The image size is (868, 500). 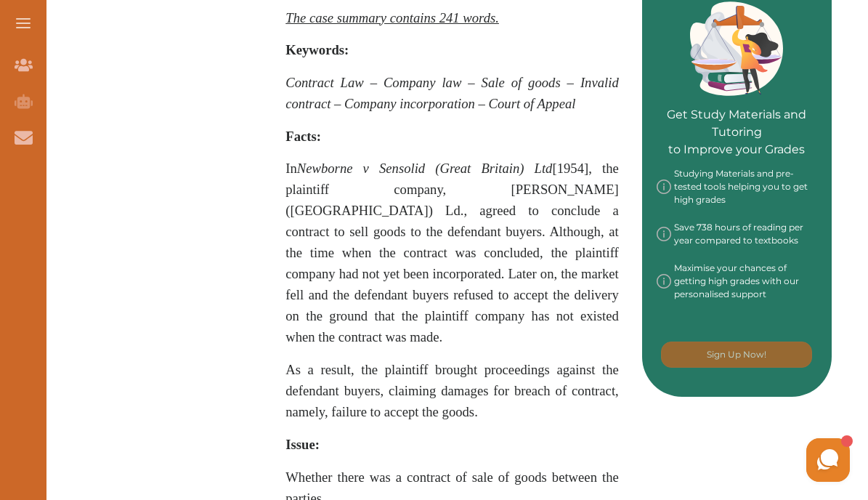 I want to click on em: The case summary contains 241 words., so click(x=392, y=17).